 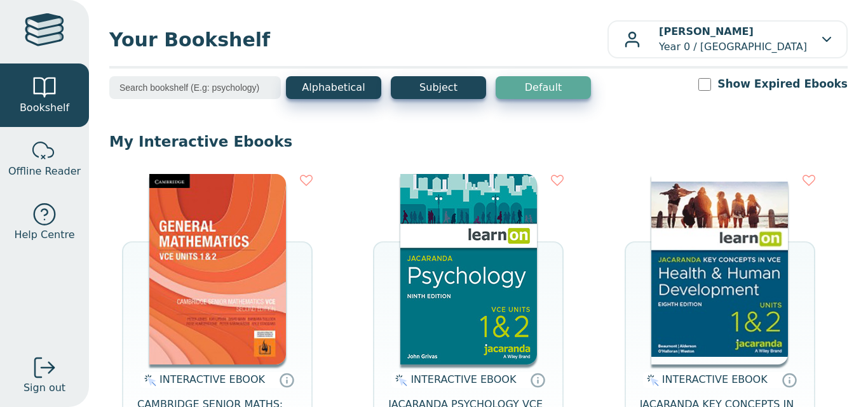 What do you see at coordinates (44, 171) in the screenshot?
I see `span: Offline Reader` at bounding box center [44, 171].